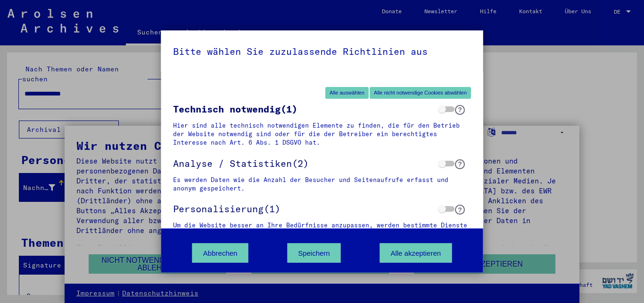  Describe the element at coordinates (314, 253) in the screenshot. I see `button: Speichern` at that location.